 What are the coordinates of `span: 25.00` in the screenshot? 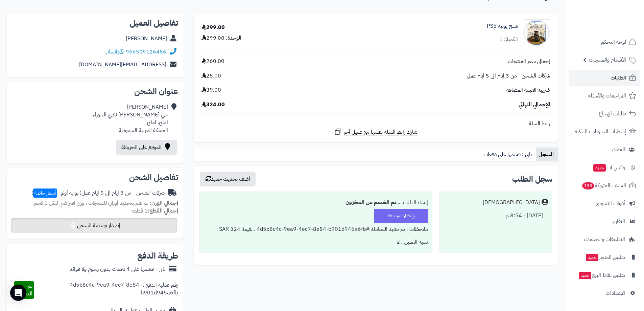 It's located at (212, 76).